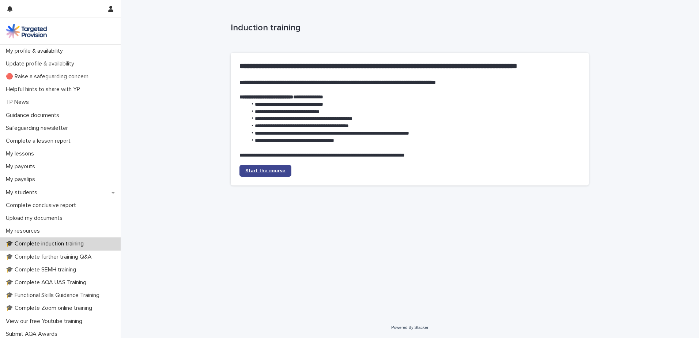 The height and width of the screenshot is (338, 699). What do you see at coordinates (50, 308) in the screenshot?
I see `p: 🎓 Complete Zoom online training` at bounding box center [50, 308].